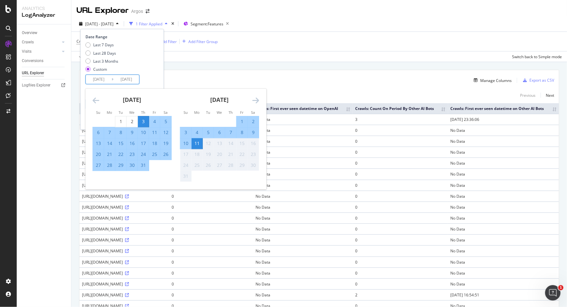  I want to click on td: Selected. Wednesday, July 9, 2025, so click(132, 132).